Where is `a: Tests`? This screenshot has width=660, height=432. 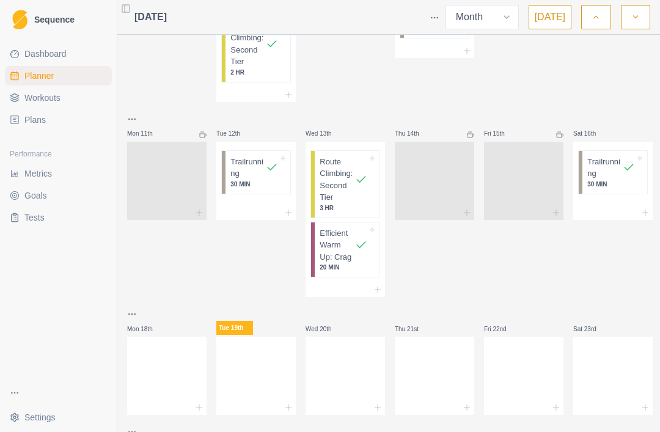 a: Tests is located at coordinates (58, 218).